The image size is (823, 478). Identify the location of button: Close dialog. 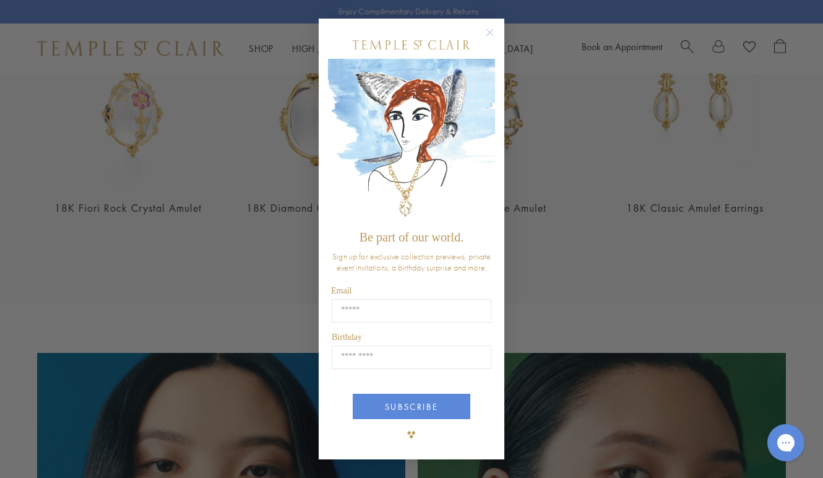
(496, 38).